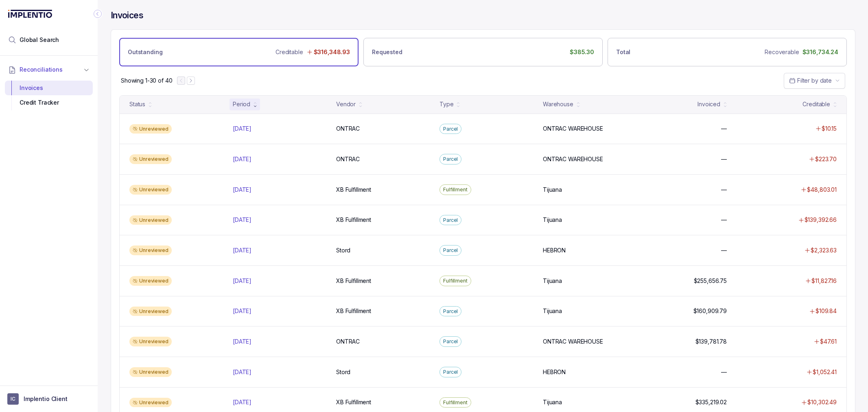 The image size is (868, 412). What do you see at coordinates (13, 399) in the screenshot?
I see `span: User initials` at bounding box center [13, 399].